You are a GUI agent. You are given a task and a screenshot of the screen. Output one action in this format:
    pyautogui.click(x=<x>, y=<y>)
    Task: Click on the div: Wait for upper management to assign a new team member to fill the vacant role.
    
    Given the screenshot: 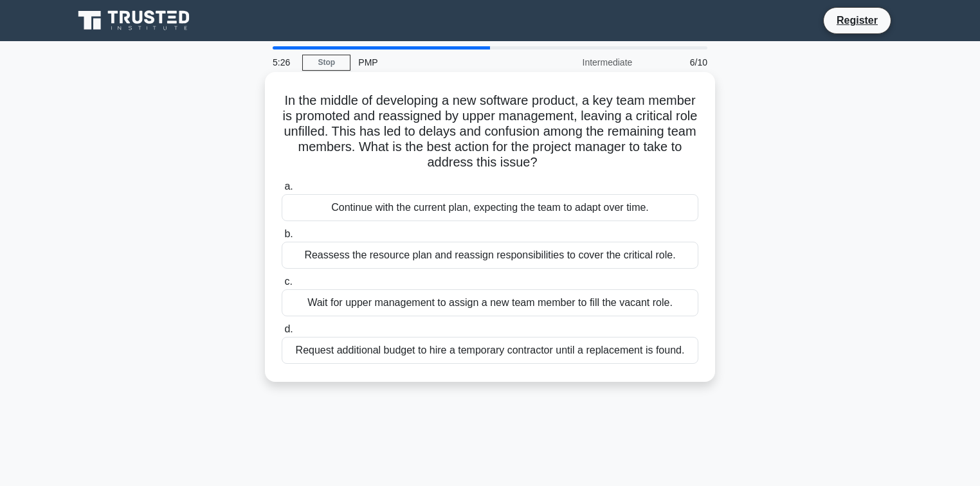 What is the action you would take?
    pyautogui.click(x=490, y=303)
    